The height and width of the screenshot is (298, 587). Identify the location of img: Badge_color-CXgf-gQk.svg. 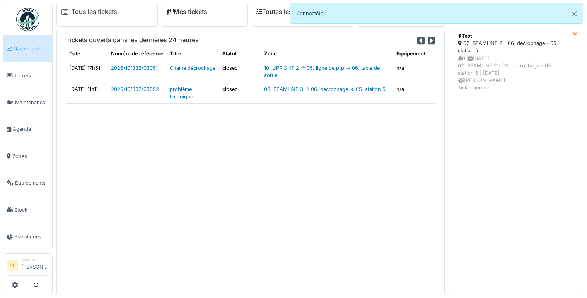
(28, 19).